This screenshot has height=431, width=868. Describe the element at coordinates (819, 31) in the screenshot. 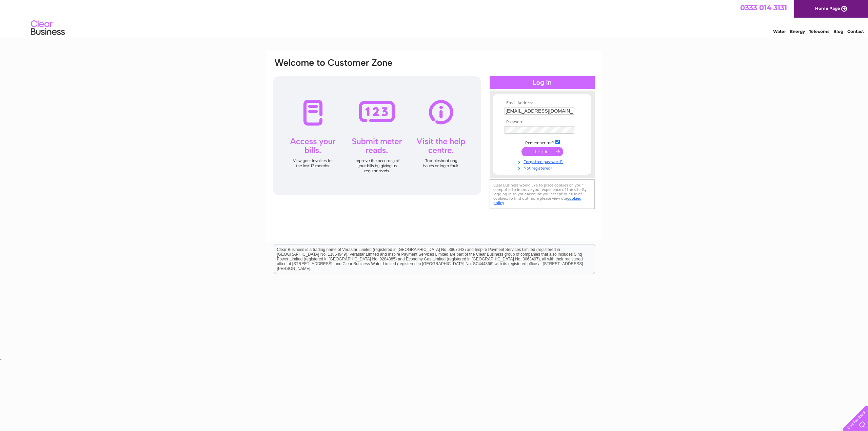

I see `a: Telecoms` at that location.